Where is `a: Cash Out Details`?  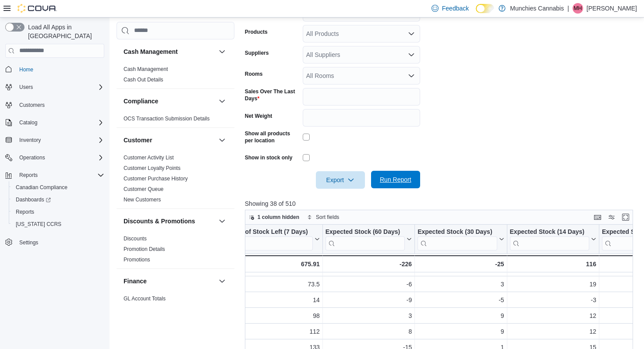
a: Cash Out Details is located at coordinates (143, 80).